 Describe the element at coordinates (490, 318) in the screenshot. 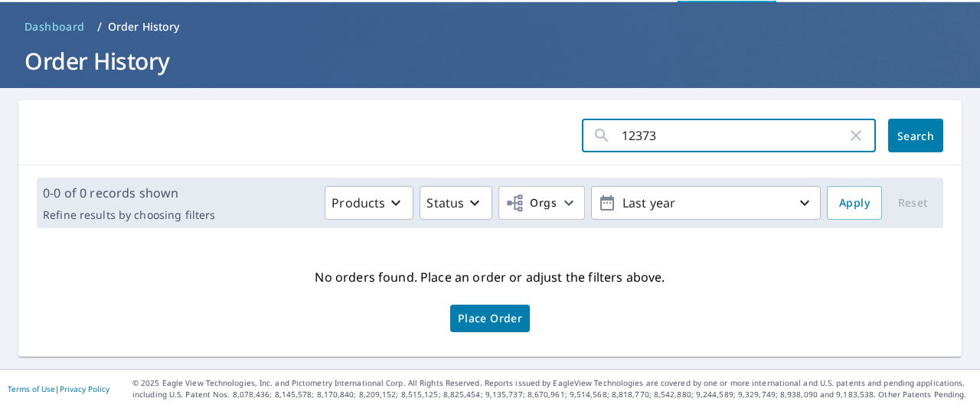

I see `span: Place Order` at that location.